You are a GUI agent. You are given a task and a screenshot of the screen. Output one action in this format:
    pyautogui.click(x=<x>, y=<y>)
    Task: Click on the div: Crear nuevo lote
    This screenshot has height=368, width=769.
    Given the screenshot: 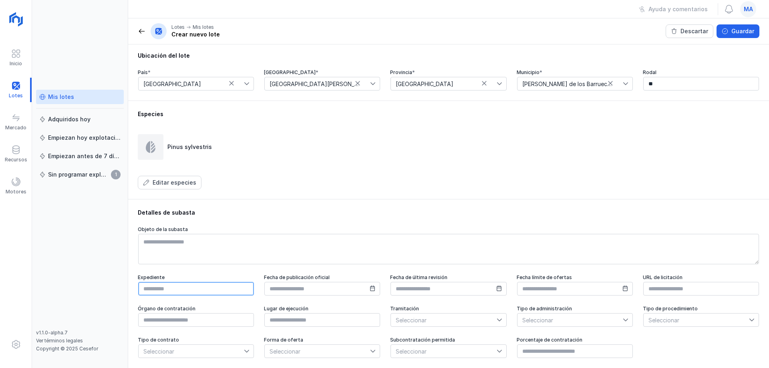 What is the action you would take?
    pyautogui.click(x=195, y=34)
    